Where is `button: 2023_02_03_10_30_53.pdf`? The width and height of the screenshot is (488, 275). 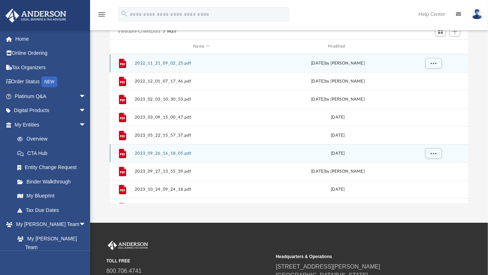
button: 2023_02_03_10_30_53.pdf is located at coordinates (201, 99).